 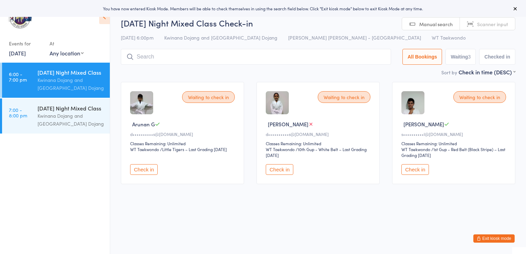 I want to click on div: Check in time (DESC), so click(x=486, y=72).